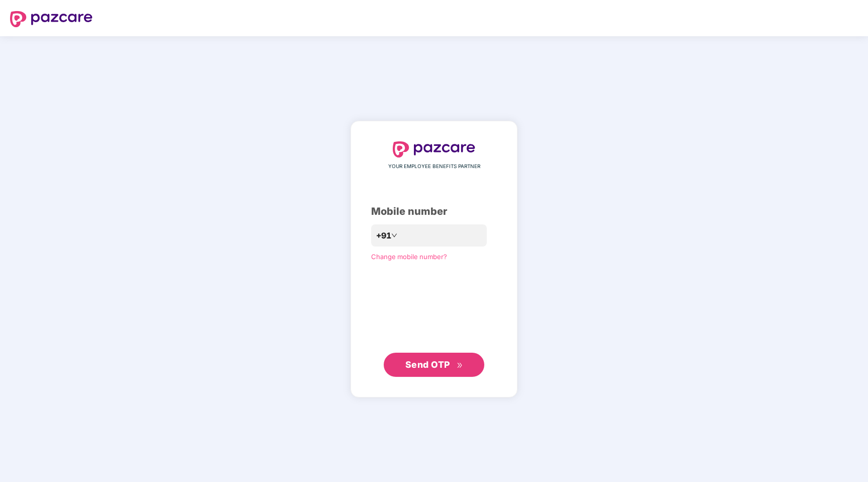 This screenshot has width=868, height=482. I want to click on span: double-right, so click(459, 365).